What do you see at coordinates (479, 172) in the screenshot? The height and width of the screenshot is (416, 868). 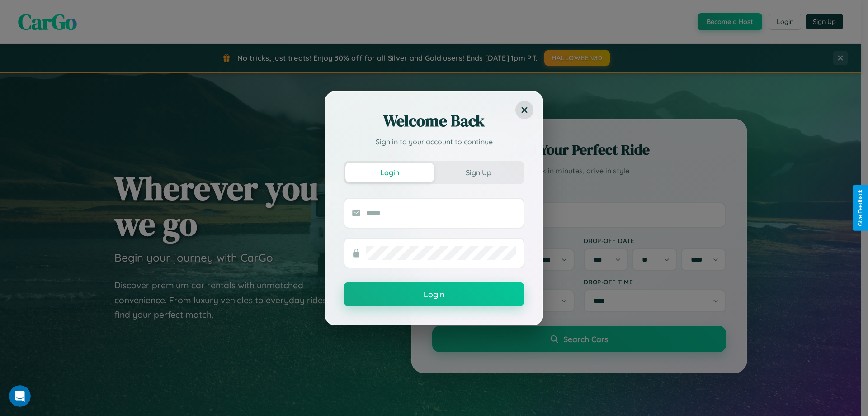 I see `button: Sign Up` at bounding box center [479, 172].